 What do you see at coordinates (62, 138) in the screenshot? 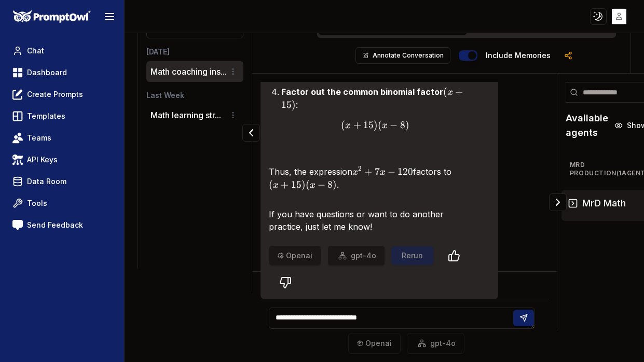
I see `a: Teams` at bounding box center [62, 138].